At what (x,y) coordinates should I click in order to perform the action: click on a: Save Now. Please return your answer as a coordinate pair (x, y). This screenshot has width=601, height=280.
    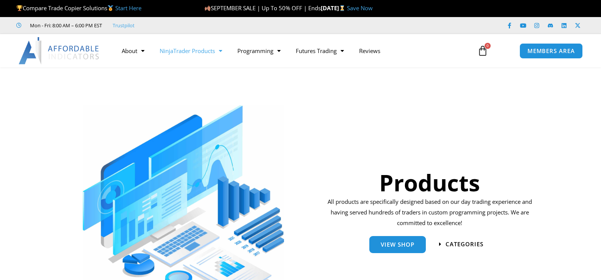
    Looking at the image, I should click on (360, 8).